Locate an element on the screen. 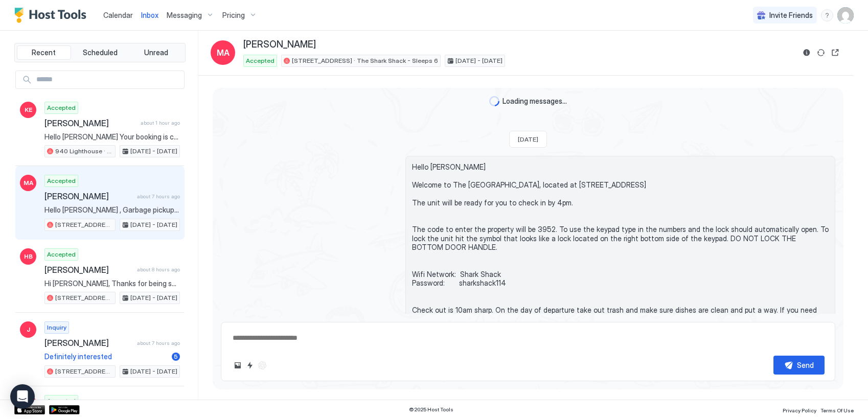 Image resolution: width=868 pixels, height=419 pixels. button: Open reservation is located at coordinates (836, 53).